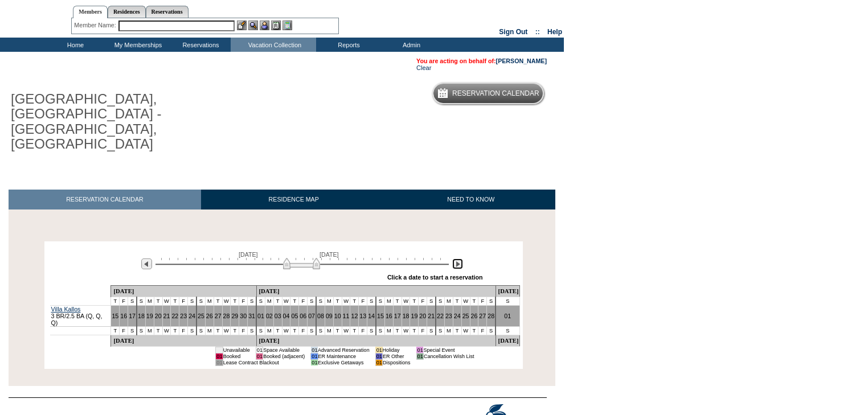 The height and width of the screenshot is (415, 868). Describe the element at coordinates (264, 363) in the screenshot. I see `td: Lease Contract Blackout` at that location.